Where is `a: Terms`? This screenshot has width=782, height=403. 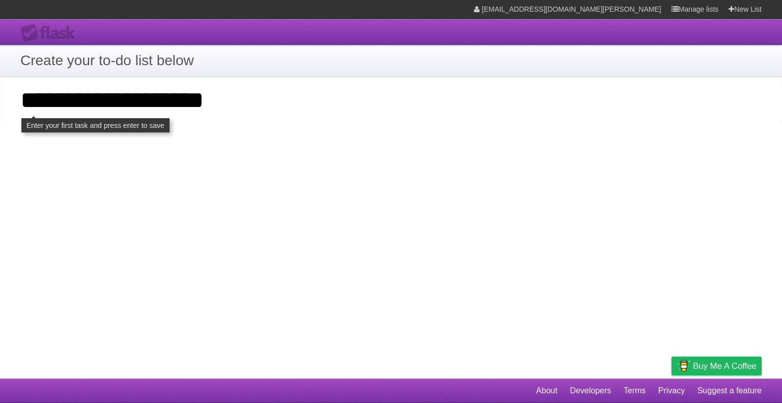 a: Terms is located at coordinates (635, 391).